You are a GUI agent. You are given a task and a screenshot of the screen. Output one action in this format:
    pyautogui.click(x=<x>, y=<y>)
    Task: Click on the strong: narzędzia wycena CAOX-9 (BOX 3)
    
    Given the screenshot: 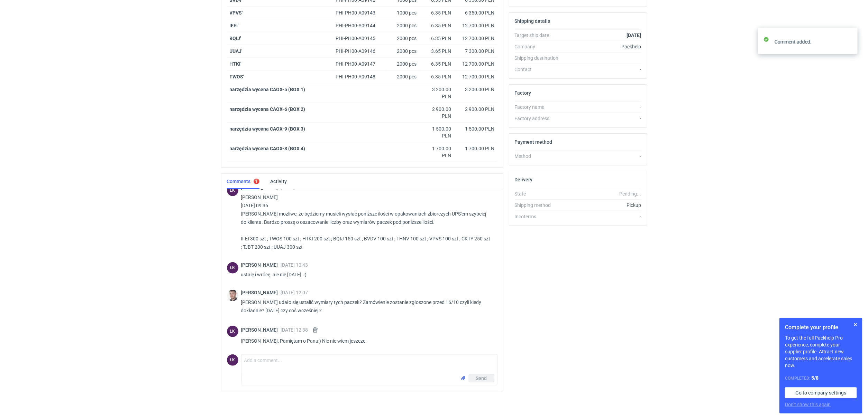 What is the action you would take?
    pyautogui.click(x=267, y=129)
    